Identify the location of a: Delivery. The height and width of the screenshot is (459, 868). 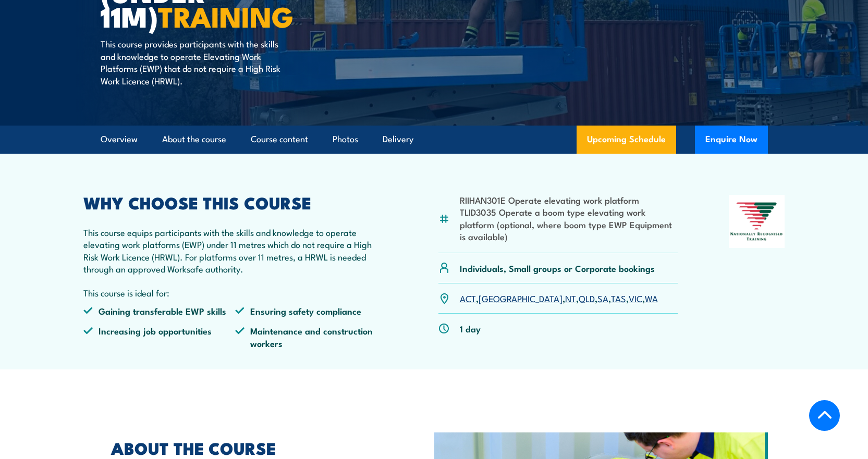
(398, 140).